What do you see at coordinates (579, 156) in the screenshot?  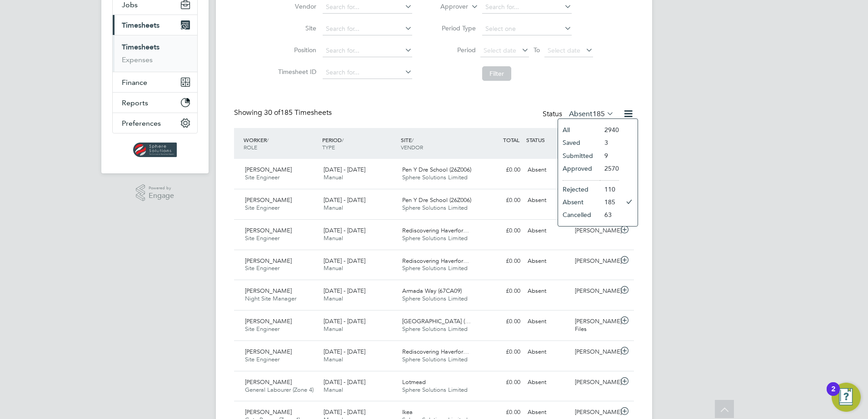 I see `li: Submitted` at bounding box center [579, 156].